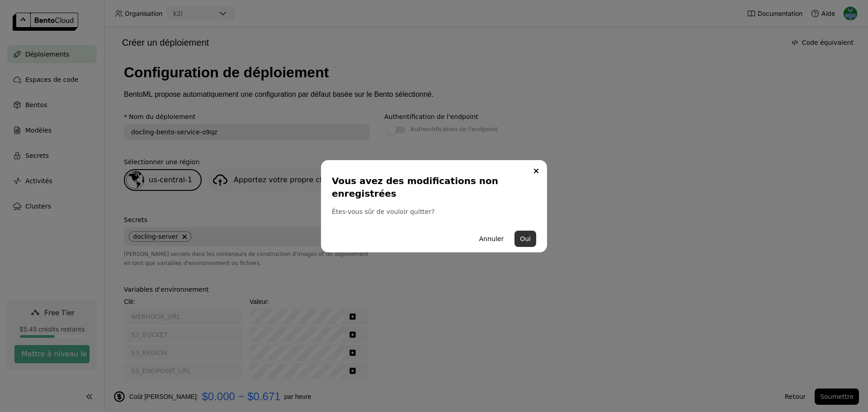 The height and width of the screenshot is (412, 868). I want to click on button: Close, so click(536, 171).